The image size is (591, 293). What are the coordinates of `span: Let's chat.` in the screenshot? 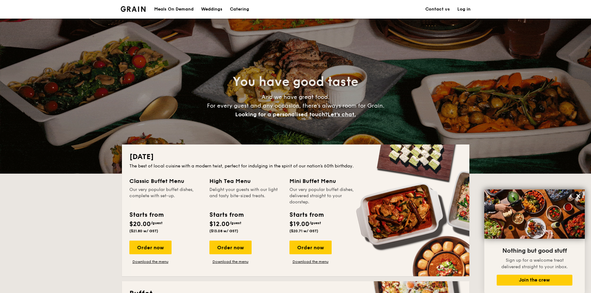 It's located at (341, 114).